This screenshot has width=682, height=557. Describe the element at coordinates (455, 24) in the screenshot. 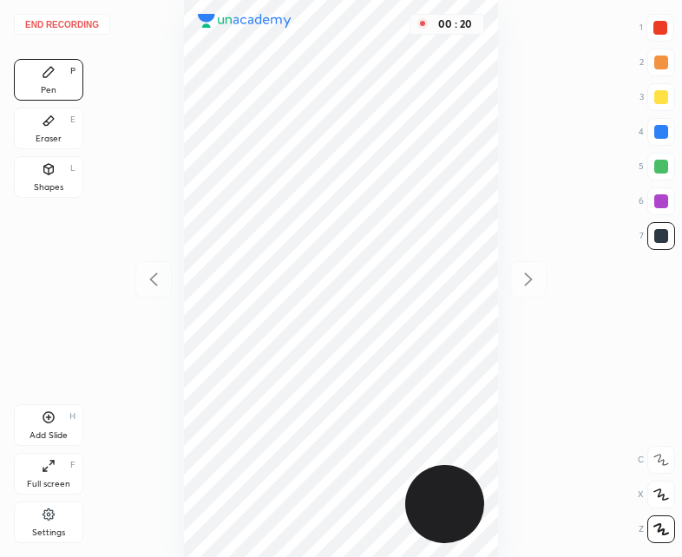

I see `div: 00 : 20` at that location.